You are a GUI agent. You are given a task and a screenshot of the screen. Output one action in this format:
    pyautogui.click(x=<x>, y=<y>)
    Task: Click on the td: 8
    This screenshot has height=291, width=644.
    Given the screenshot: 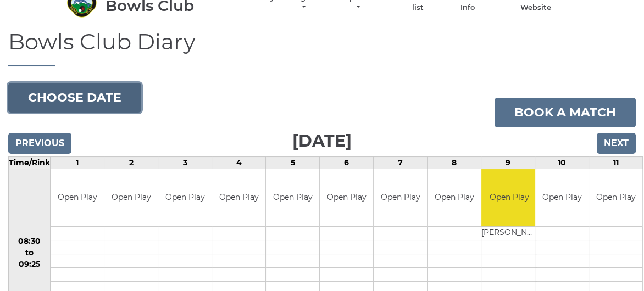 What is the action you would take?
    pyautogui.click(x=455, y=163)
    